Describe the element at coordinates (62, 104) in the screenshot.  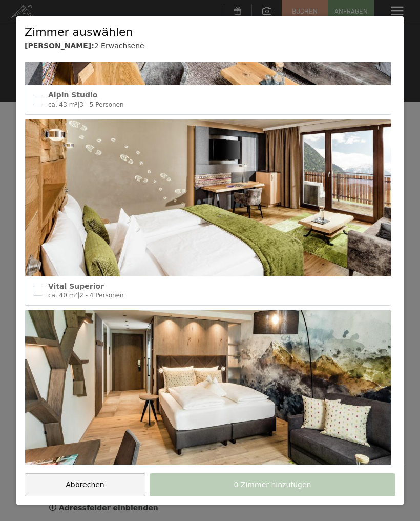
I see `span: ca. 43 m²` at that location.